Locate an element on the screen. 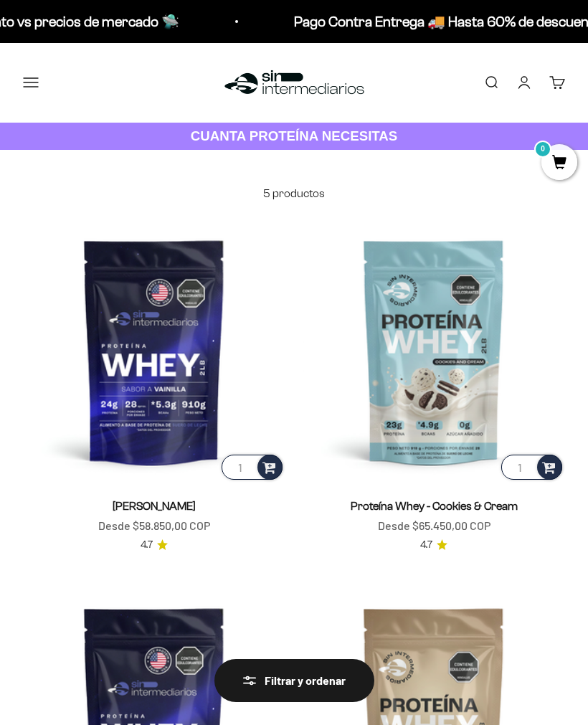 The height and width of the screenshot is (725, 588). mark: 0 is located at coordinates (543, 150).